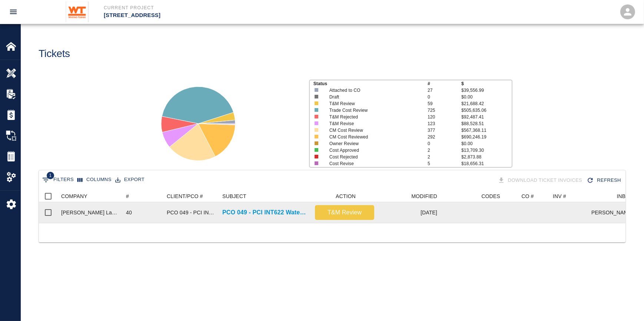 Image resolution: width=644 pixels, height=321 pixels. I want to click on p: 377, so click(444, 131).